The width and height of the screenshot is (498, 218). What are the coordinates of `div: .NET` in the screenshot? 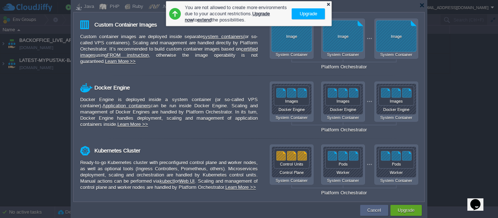 It's located at (166, 7).